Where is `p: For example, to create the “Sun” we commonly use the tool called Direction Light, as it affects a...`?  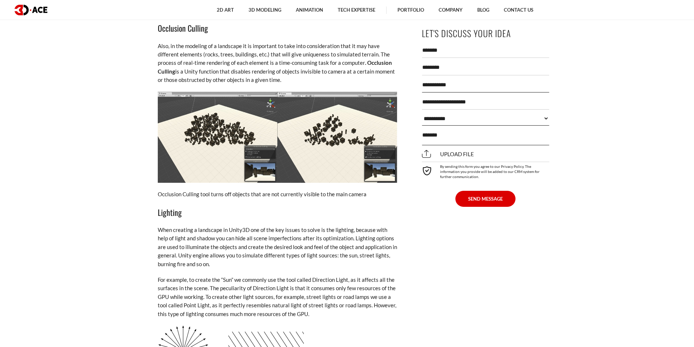 p: For example, to create the “Sun” we commonly use the tool called Direction Light, as it affects a... is located at coordinates (278, 297).